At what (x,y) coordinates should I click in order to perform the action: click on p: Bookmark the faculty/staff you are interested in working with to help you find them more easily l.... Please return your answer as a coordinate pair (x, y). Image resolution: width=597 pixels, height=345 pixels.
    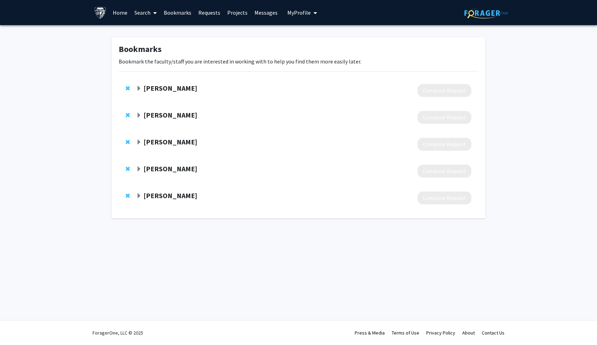
    Looking at the image, I should click on (299, 61).